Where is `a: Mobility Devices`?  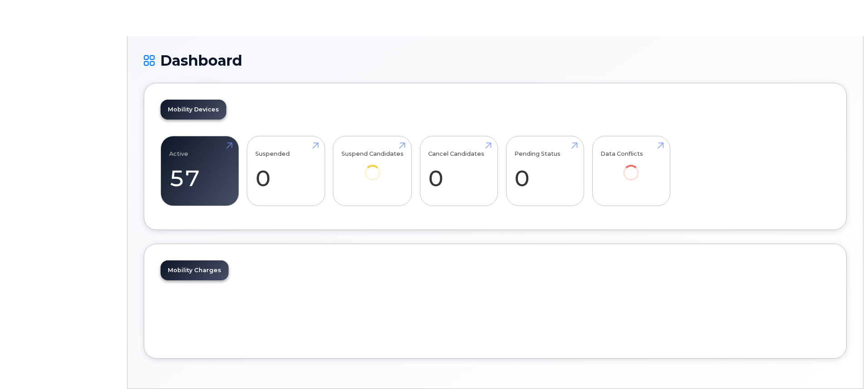 a: Mobility Devices is located at coordinates (193, 110).